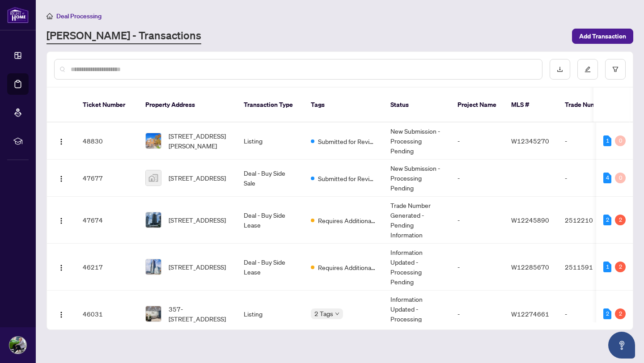  I want to click on span: home, so click(50, 16).